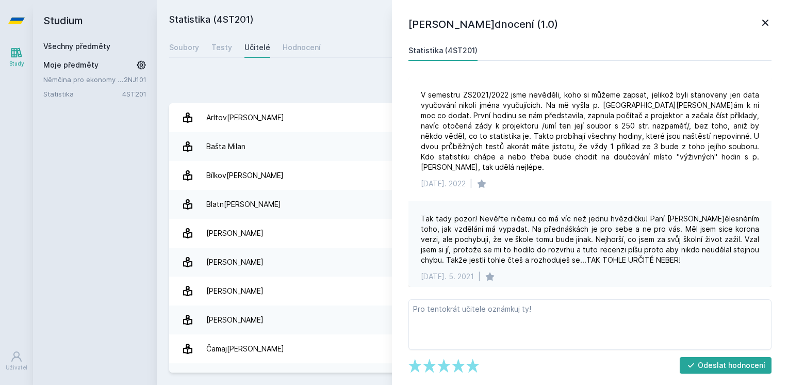 The width and height of the screenshot is (788, 385). Describe the element at coordinates (16, 57) in the screenshot. I see `a: Study` at that location.